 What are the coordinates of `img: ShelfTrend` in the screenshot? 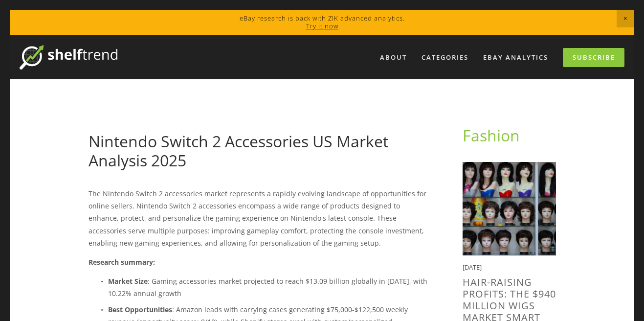 It's located at (69, 57).